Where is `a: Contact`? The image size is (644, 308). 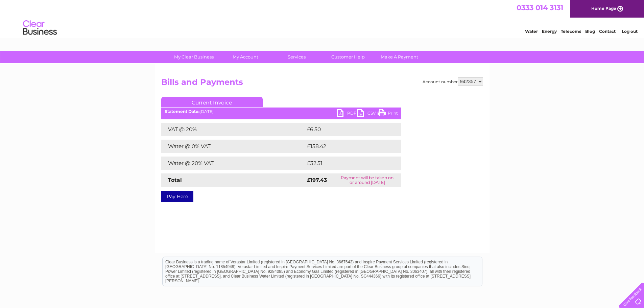 a: Contact is located at coordinates (607, 31).